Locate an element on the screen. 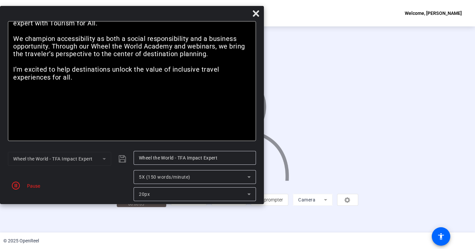 This screenshot has width=475, height=249. p: We champion accessibility as both a social responsibility and a business opportunity. Through our... is located at coordinates (132, 46).